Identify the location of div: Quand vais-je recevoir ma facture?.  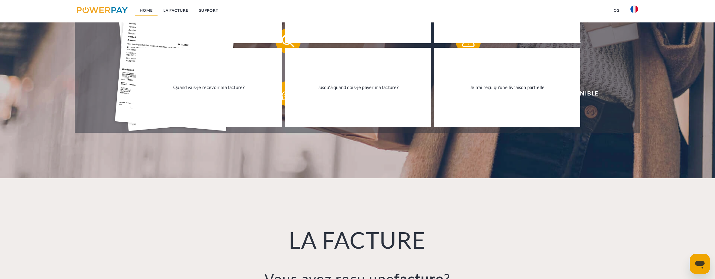
(209, 87).